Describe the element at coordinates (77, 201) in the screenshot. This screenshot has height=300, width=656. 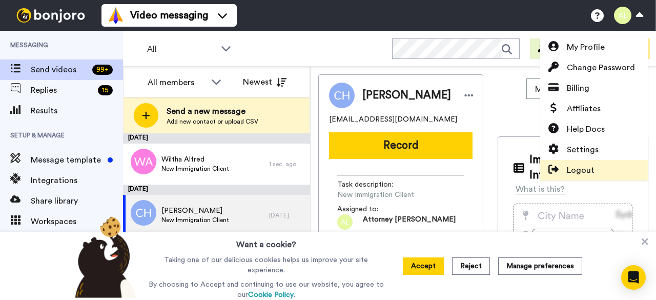
I see `span: Share library` at that location.